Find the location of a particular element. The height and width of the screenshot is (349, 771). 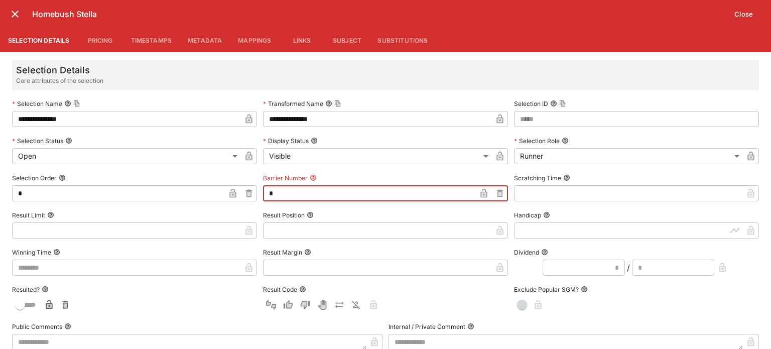

div: Open is located at coordinates (127, 156).